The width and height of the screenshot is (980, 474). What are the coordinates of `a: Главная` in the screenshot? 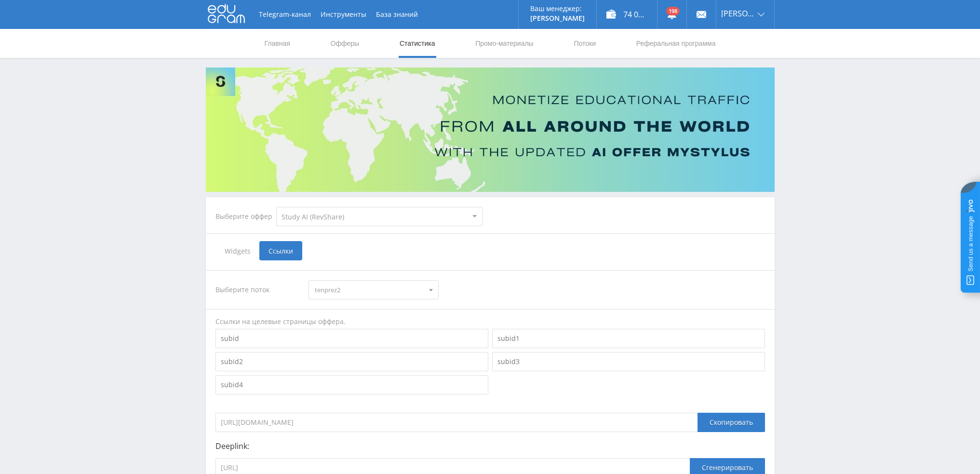 It's located at (277, 43).